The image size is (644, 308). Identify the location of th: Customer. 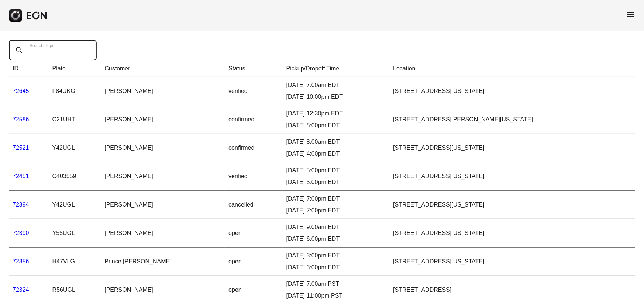
(163, 69).